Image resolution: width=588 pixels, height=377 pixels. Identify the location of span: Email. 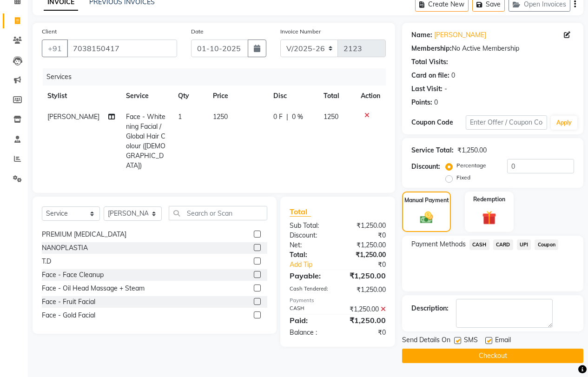
(502, 341).